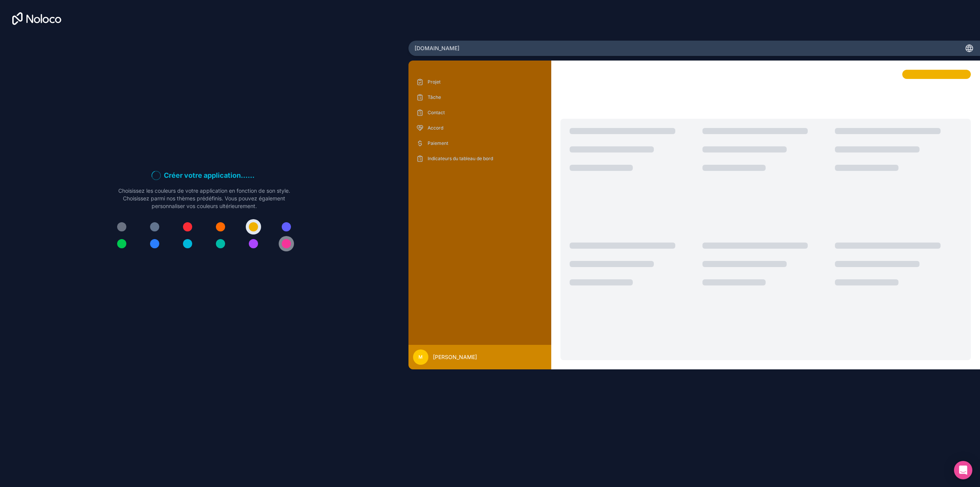  I want to click on font: Contact, so click(436, 112).